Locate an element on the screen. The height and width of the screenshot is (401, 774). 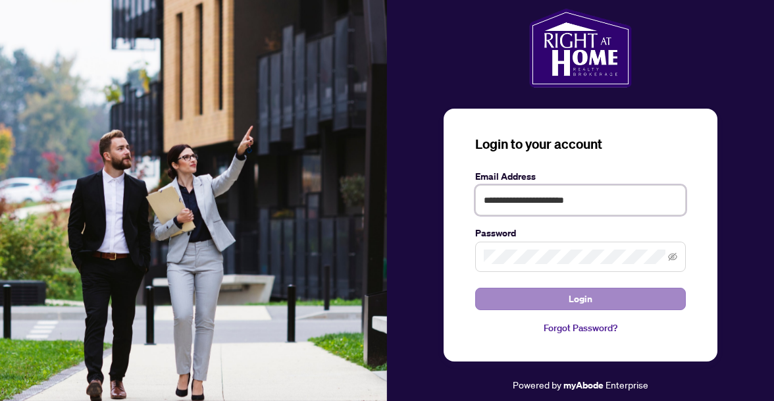
a: Forgot Password? is located at coordinates (580, 328).